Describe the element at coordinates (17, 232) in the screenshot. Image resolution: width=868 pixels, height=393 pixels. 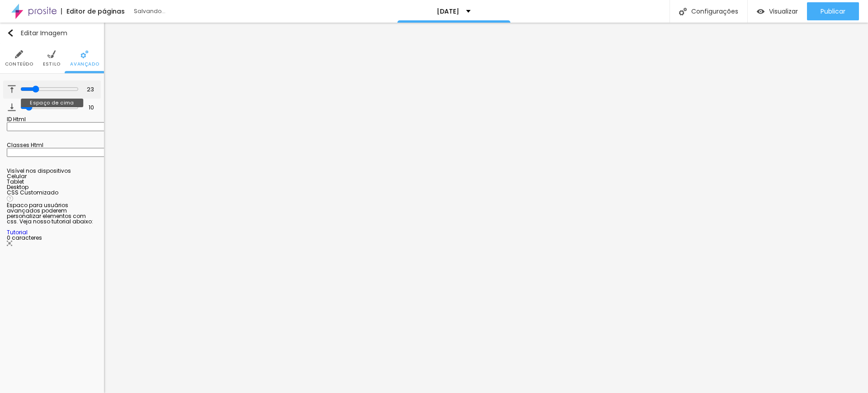
I see `a: Tutorial` at that location.